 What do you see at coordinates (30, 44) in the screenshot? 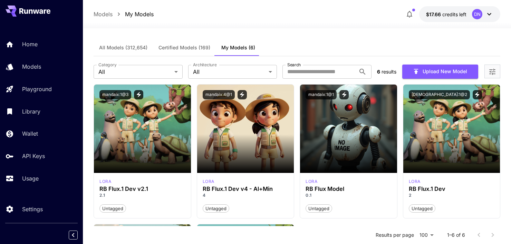
I see `p: Home` at bounding box center [30, 44].